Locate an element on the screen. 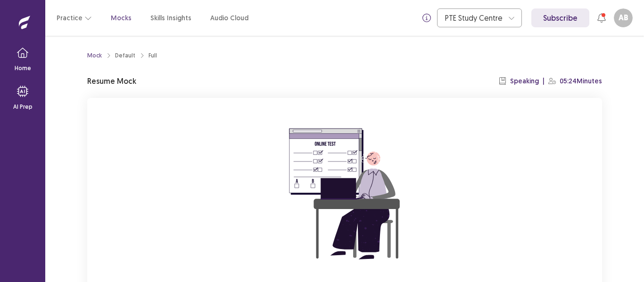 Image resolution: width=644 pixels, height=282 pixels. nav: breadcrumb is located at coordinates (122, 55).